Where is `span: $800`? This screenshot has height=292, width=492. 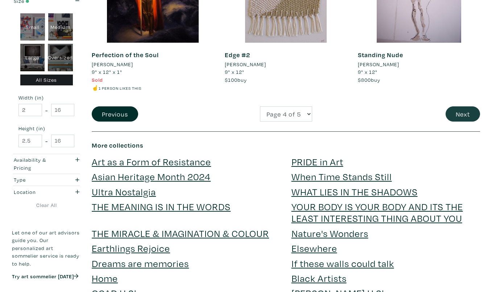
span: $800 is located at coordinates (364, 80).